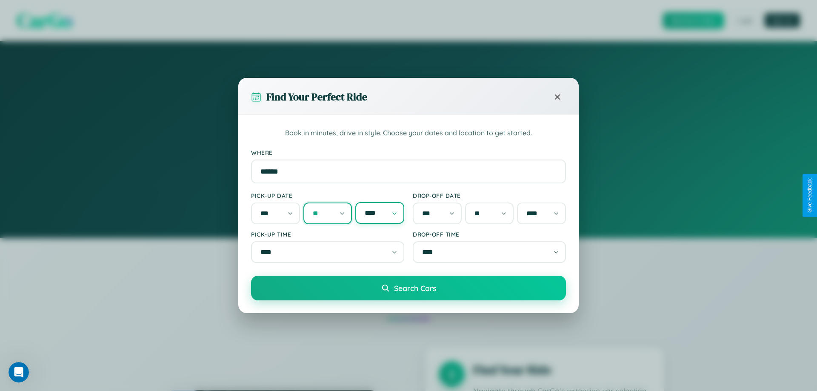 This screenshot has width=817, height=391. What do you see at coordinates (409, 152) in the screenshot?
I see `label: Where` at bounding box center [409, 152].